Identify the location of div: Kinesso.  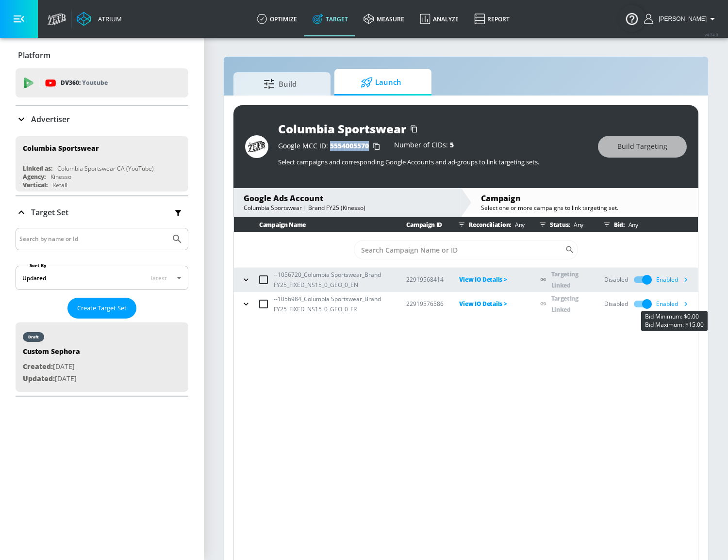
(61, 176).